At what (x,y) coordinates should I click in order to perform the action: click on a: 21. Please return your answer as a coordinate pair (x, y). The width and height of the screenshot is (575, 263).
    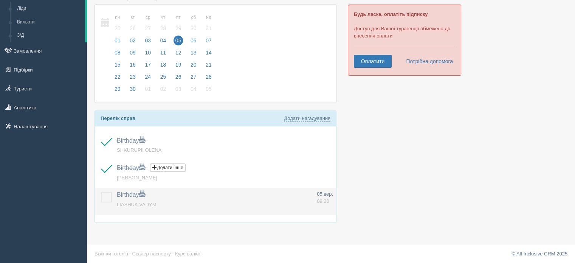
    Looking at the image, I should click on (208, 67).